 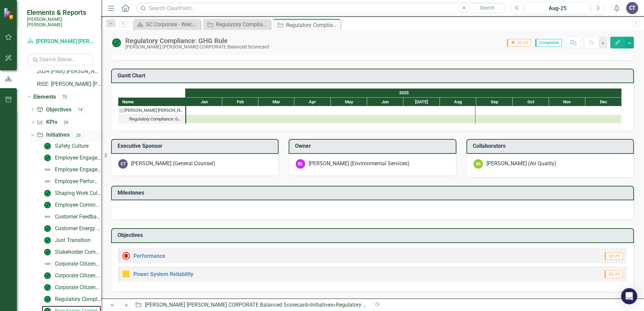 I want to click on img: Caution, so click(x=126, y=274).